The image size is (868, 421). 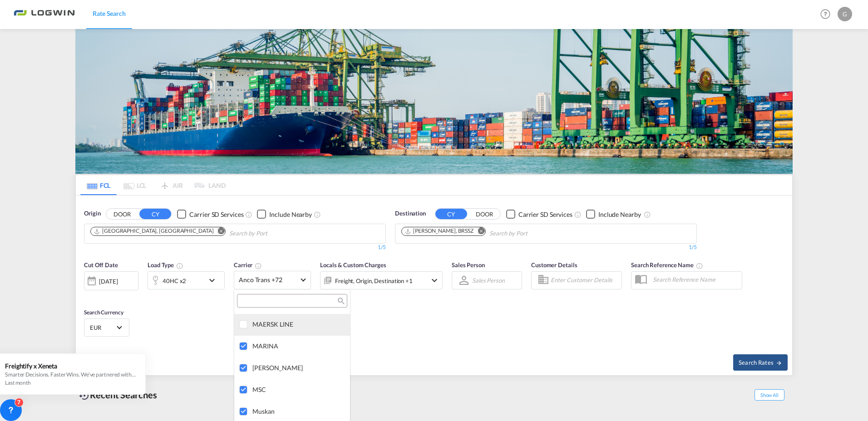 I want to click on div: MAERSK LINE, so click(x=298, y=324).